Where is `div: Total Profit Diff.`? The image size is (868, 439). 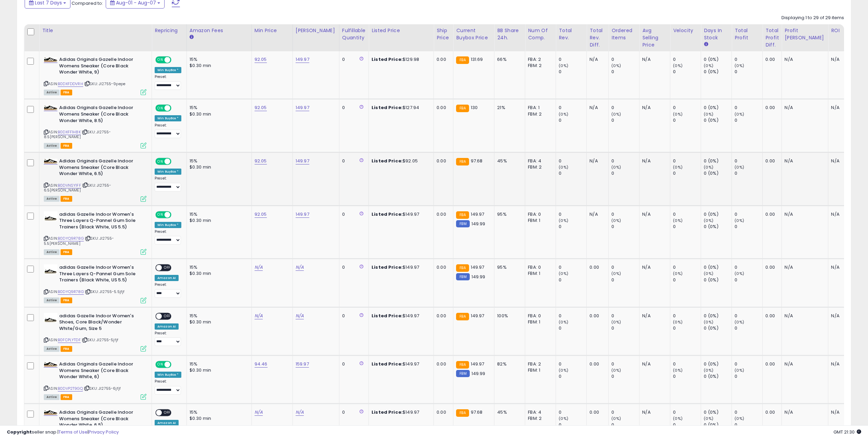
div: Total Profit Diff. is located at coordinates (772, 37).